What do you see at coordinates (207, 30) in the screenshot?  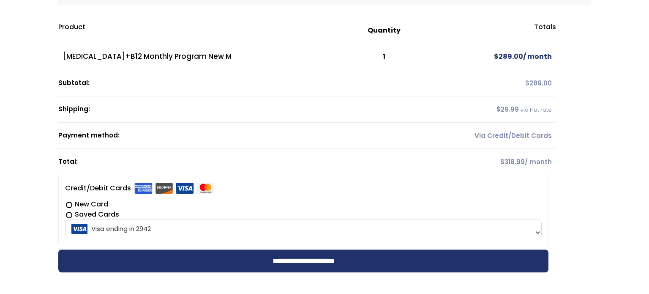 I see `th: Product` at bounding box center [207, 30].